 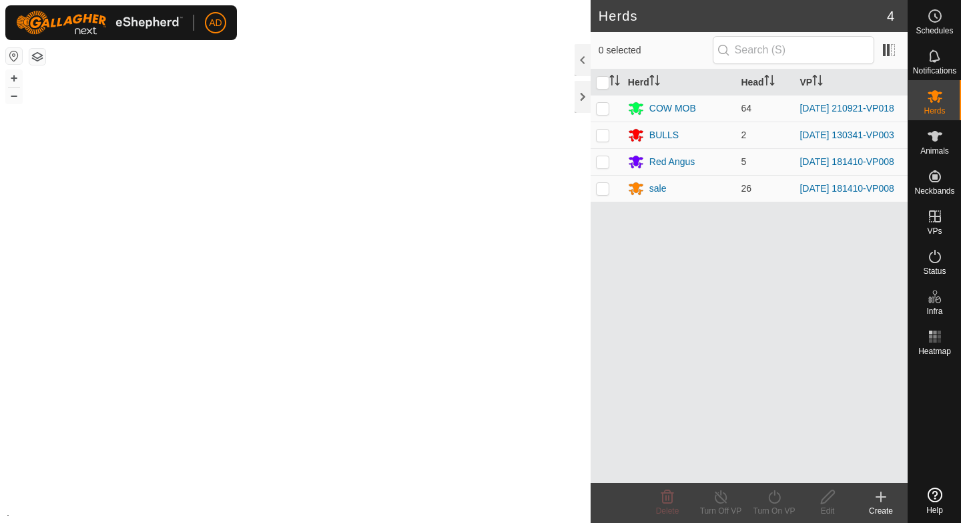 What do you see at coordinates (680, 82) in the screenshot?
I see `th: Herd` at bounding box center [680, 82].